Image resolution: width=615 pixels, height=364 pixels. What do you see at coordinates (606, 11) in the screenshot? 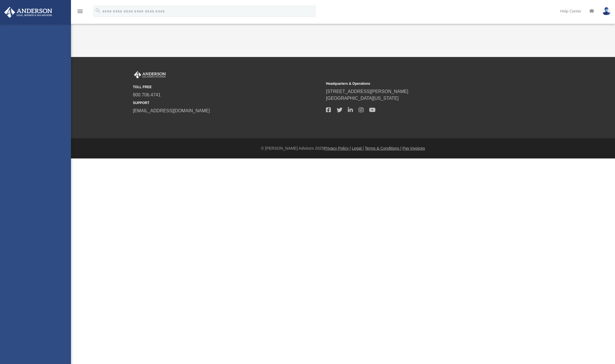
I see `img: User Pic` at bounding box center [606, 11].